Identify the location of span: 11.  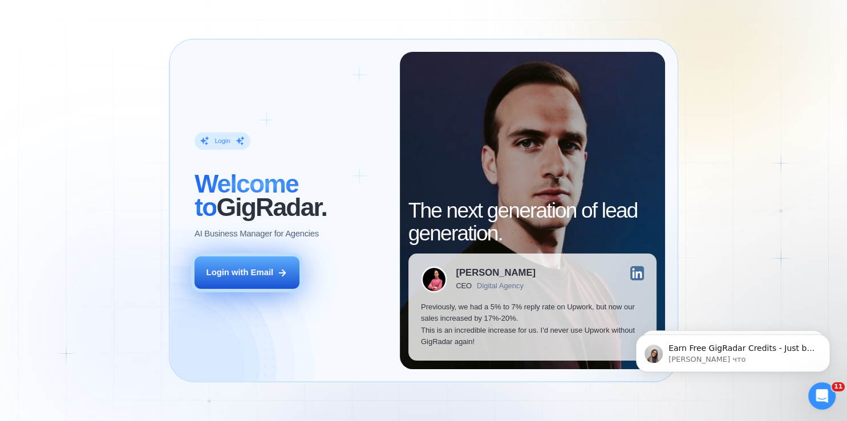
(838, 387).